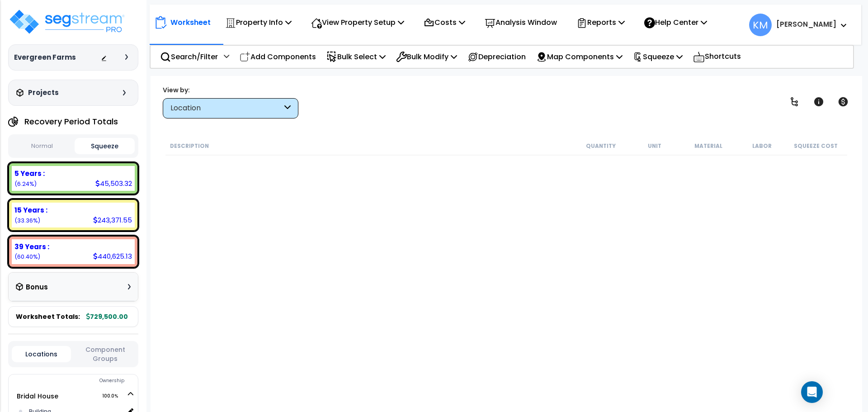 This screenshot has height=412, width=868. Describe the element at coordinates (709, 146) in the screenshot. I see `small: Material` at that location.